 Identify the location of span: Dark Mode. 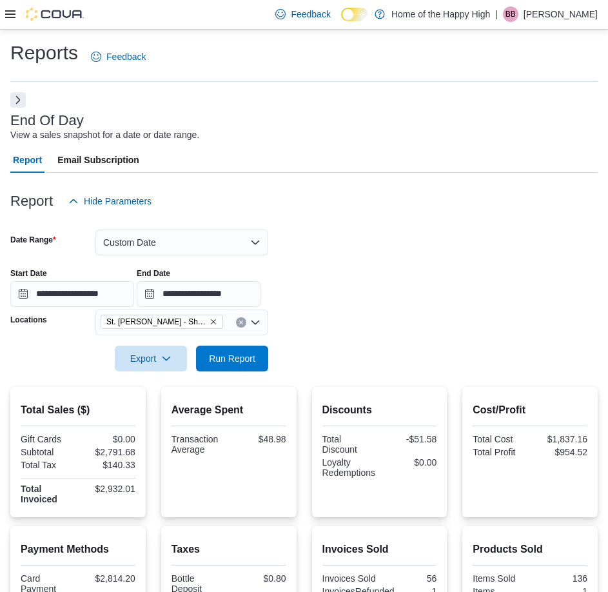
(341, 21).